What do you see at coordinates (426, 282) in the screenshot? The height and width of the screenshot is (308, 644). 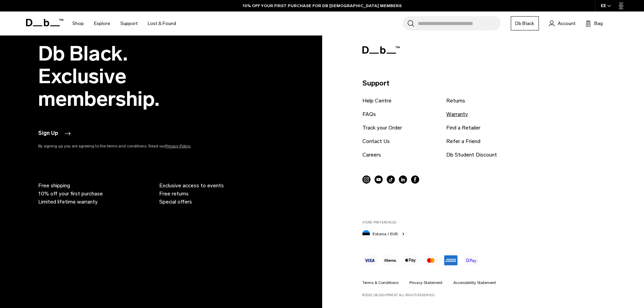 I see `a: Privacy Statement` at bounding box center [426, 282].